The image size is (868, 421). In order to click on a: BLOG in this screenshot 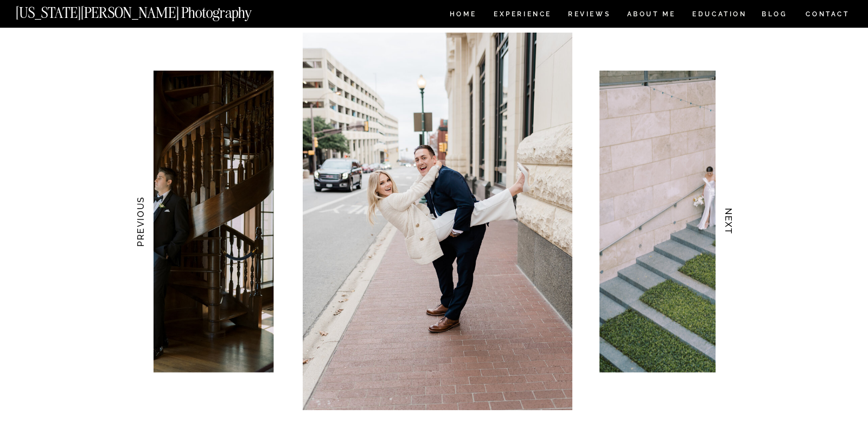, I will do `click(775, 15)`.